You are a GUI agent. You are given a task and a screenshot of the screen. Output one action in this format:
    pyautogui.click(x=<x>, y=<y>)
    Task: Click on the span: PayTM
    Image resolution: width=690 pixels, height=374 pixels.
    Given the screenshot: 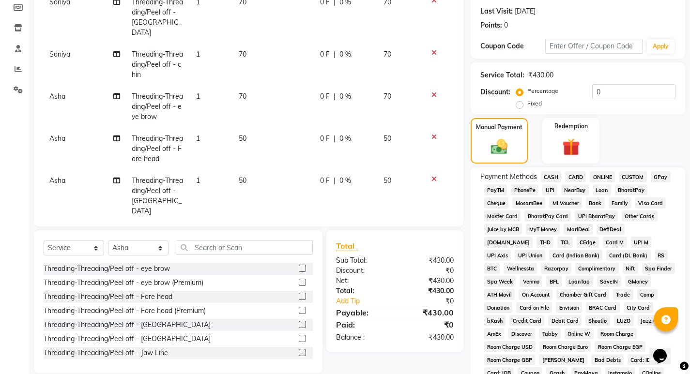 What is the action you would take?
    pyautogui.click(x=496, y=190)
    